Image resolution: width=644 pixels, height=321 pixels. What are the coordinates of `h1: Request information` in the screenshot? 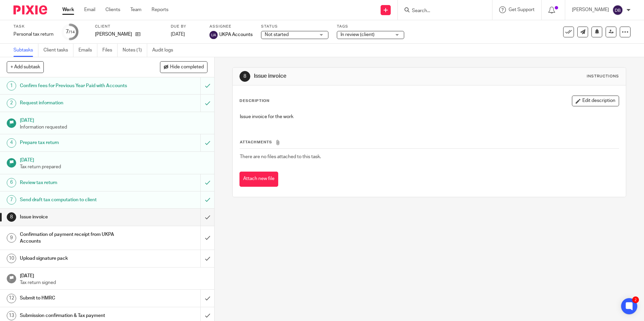 It's located at (78, 103).